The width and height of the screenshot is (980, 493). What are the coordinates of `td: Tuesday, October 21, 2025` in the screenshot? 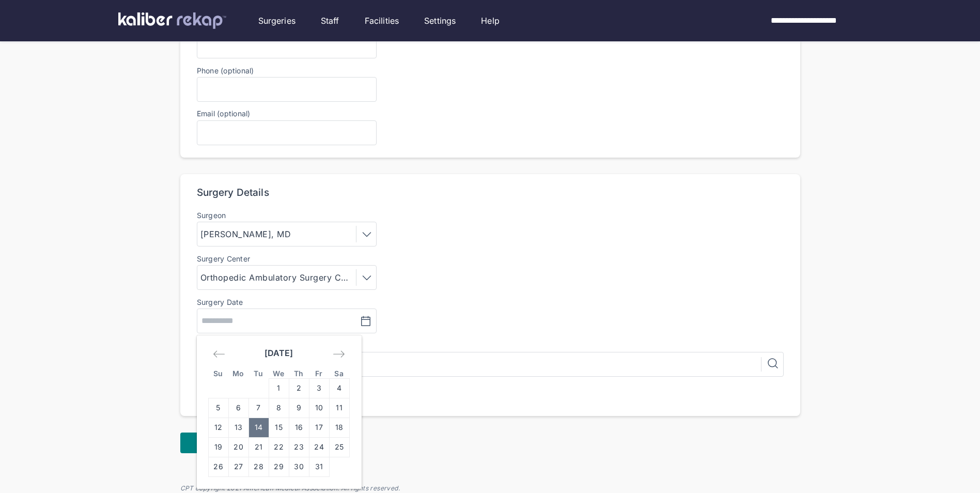 It's located at (258, 447).